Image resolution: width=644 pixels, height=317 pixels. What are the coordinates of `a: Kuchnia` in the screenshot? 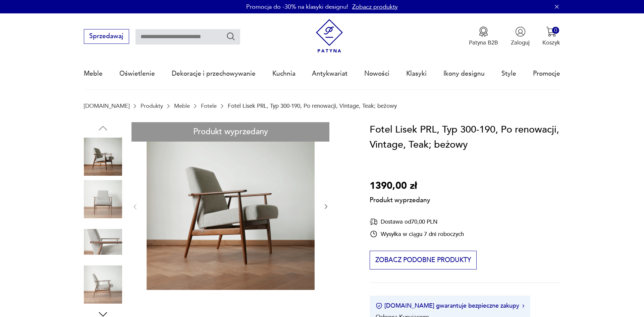 It's located at (284, 73).